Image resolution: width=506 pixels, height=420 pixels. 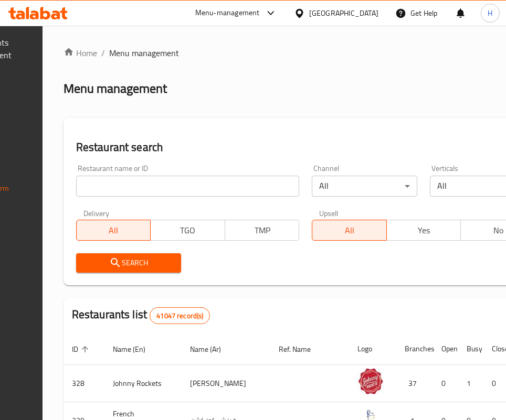 What do you see at coordinates (142, 383) in the screenshot?
I see `td: Johnny Rockets` at bounding box center [142, 383].